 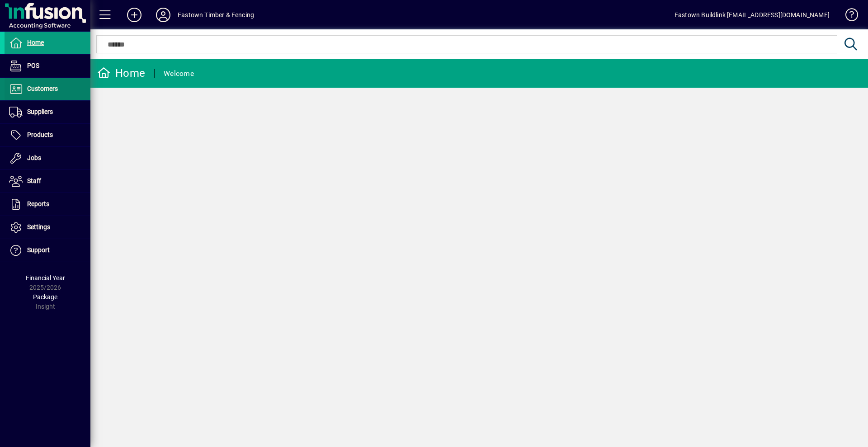 I want to click on a: POS, so click(x=48, y=66).